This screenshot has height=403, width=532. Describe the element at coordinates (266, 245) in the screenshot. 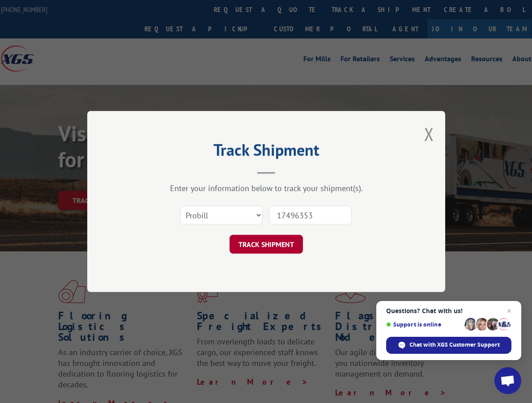

I see `button: TRACK SHIPMENT` at that location.